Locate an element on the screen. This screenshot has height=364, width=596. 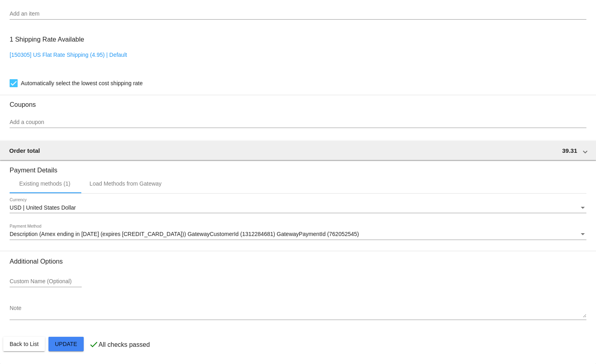
mat-select: Currency is located at coordinates (298, 208).